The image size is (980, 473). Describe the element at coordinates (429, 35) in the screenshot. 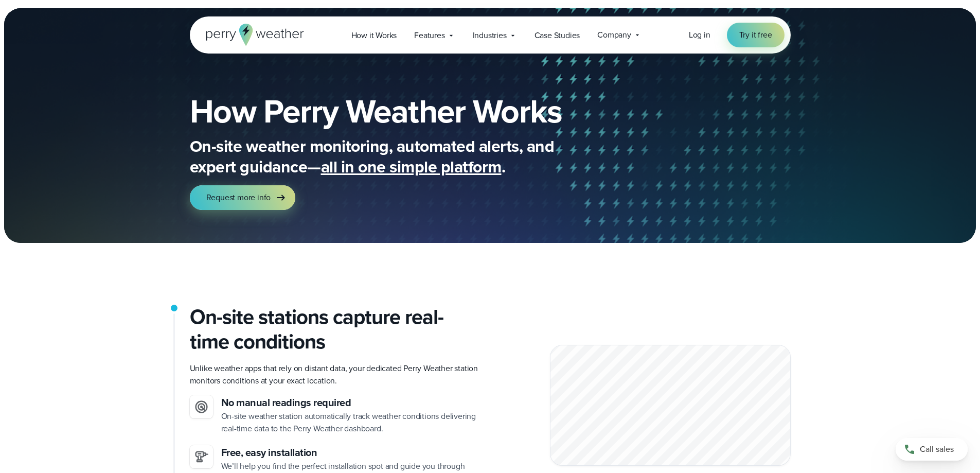

I see `span: Features` at that location.